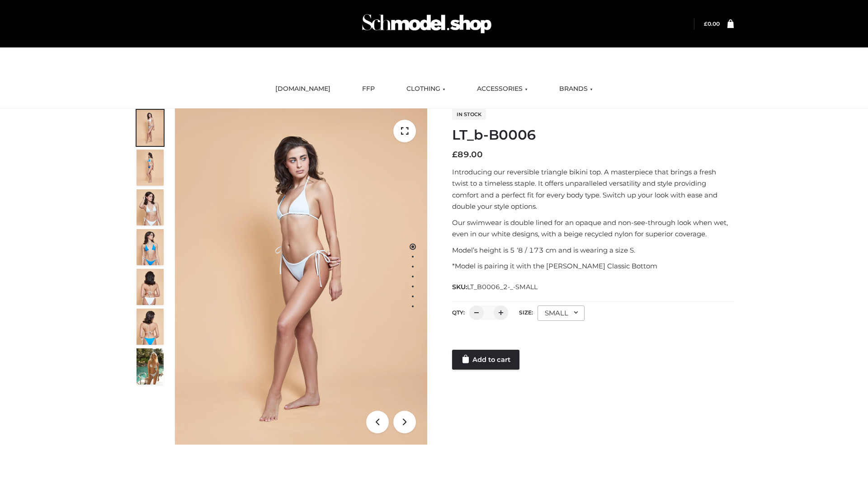 The width and height of the screenshot is (868, 488). Describe the element at coordinates (502, 287) in the screenshot. I see `span: LT_B0006_2-_-SMALL` at that location.